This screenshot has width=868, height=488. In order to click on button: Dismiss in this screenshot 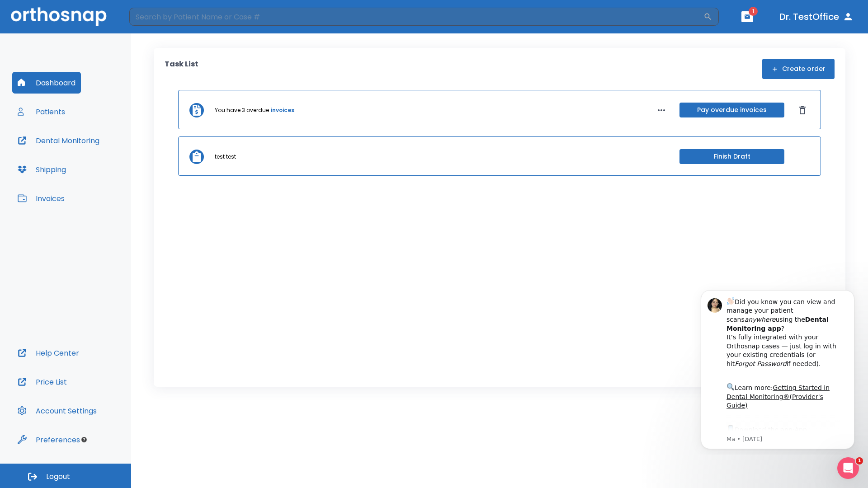, I will do `click(802, 110)`.